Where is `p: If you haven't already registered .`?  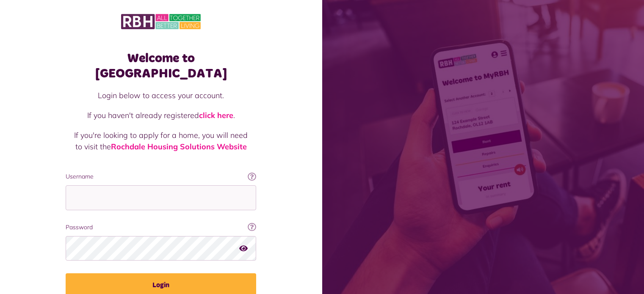 p: If you haven't already registered . is located at coordinates (161, 115).